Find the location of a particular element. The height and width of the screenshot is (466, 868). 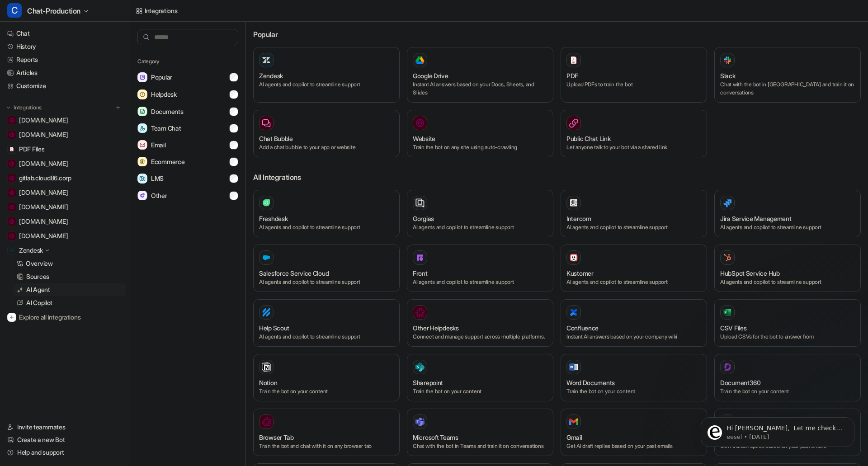

button: Jira Service ManagementAI agents and copilot to streamline support is located at coordinates (788, 213).